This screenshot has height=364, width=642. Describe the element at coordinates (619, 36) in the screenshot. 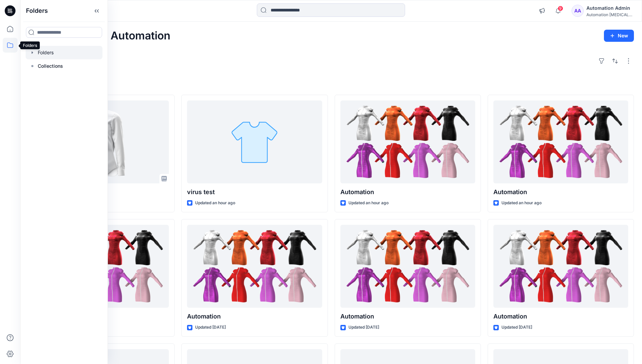

I see `button: New` at that location.